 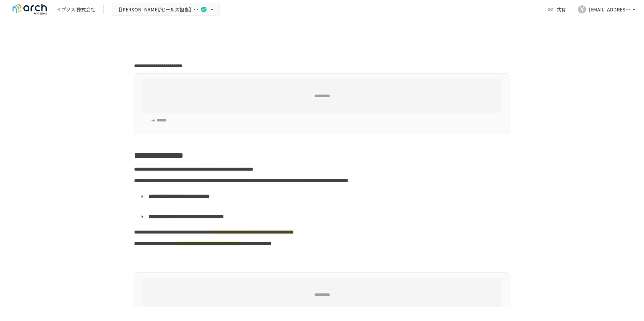 I want to click on span: 共有, so click(x=561, y=10).